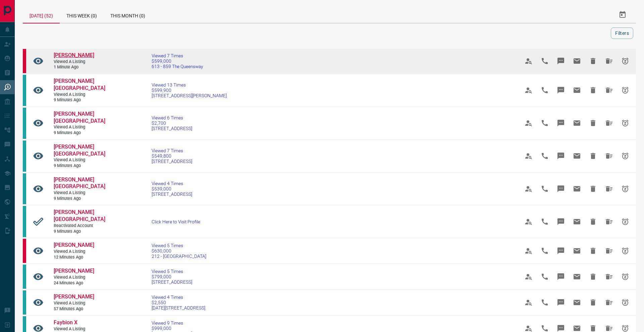 Image resolution: width=644 pixels, height=332 pixels. I want to click on span: $549,800, so click(172, 156).